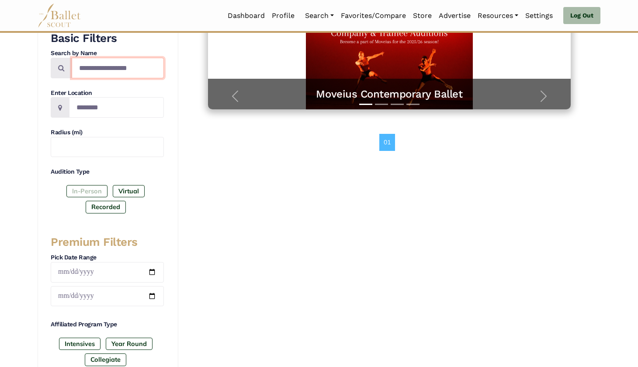 The width and height of the screenshot is (638, 367). What do you see at coordinates (118, 68) in the screenshot?
I see `input: Search by names...` at bounding box center [118, 68].